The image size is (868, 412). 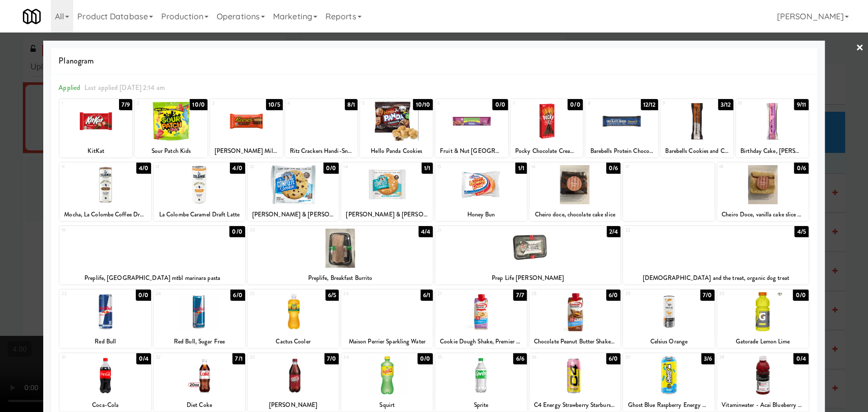 What do you see at coordinates (553, 293) in the screenshot?
I see `div: 28` at bounding box center [553, 293].